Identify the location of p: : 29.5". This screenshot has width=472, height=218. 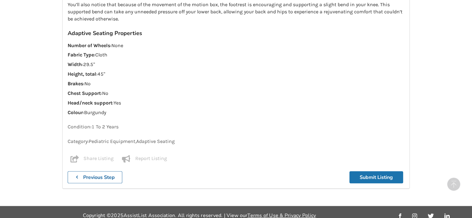
(236, 64).